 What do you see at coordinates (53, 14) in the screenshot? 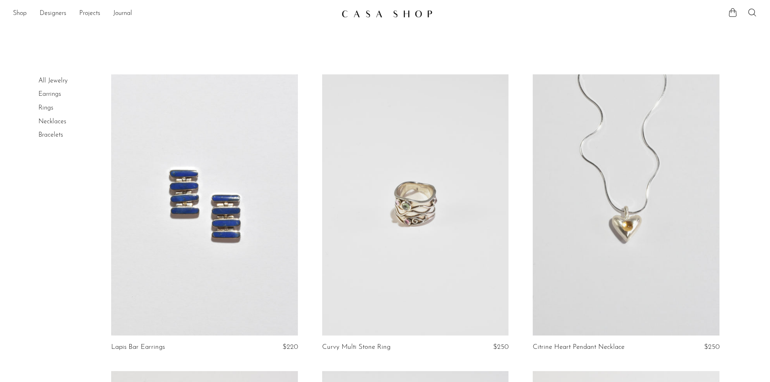
I see `a: Designers` at bounding box center [53, 14].